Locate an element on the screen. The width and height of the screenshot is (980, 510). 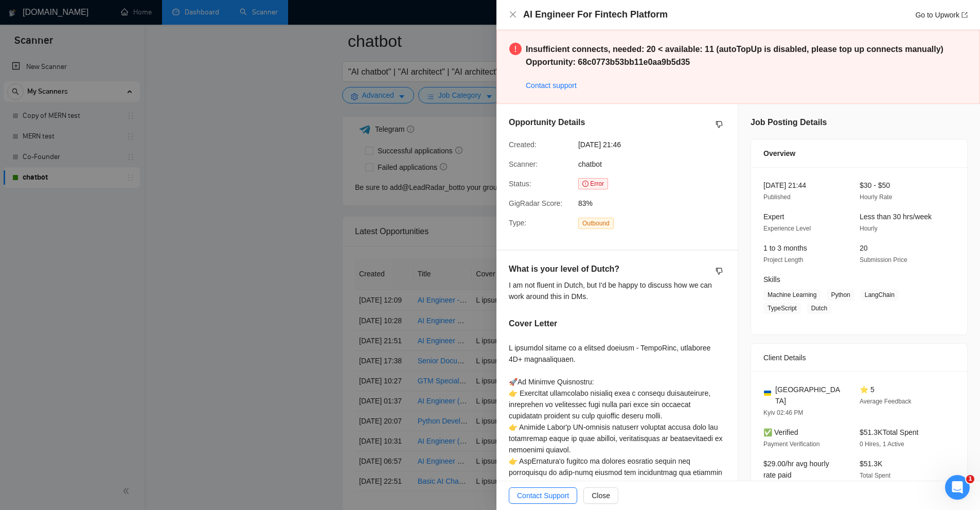
button: Contact Support is located at coordinates (543, 495).